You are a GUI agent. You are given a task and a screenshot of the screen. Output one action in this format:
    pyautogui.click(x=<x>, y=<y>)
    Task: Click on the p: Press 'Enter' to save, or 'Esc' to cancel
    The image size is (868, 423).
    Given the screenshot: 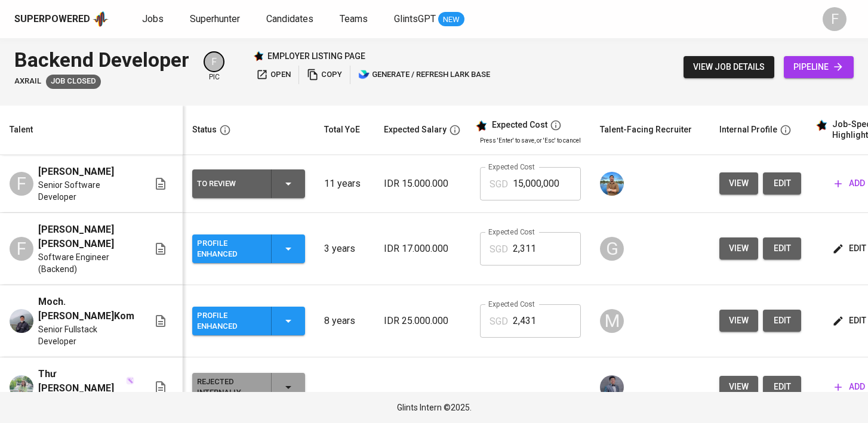 What is the action you would take?
    pyautogui.click(x=531, y=141)
    